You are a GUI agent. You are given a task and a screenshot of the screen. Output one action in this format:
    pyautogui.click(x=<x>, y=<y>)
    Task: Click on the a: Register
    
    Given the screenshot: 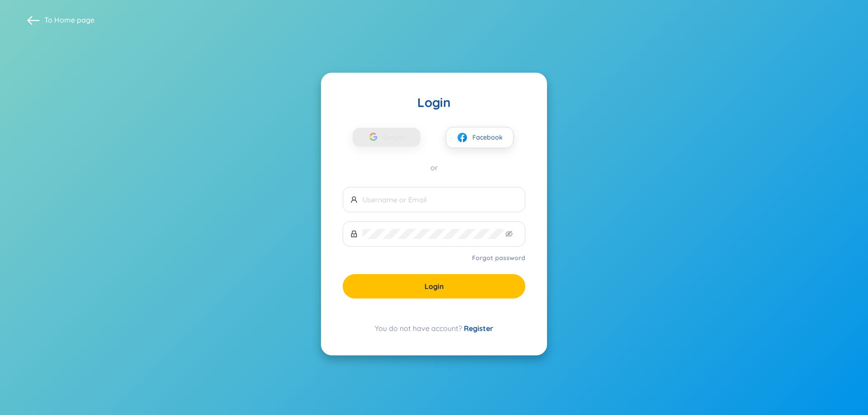 What is the action you would take?
    pyautogui.click(x=478, y=329)
    